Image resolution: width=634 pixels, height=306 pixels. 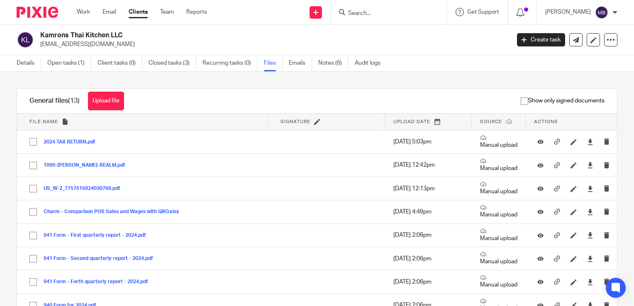 I want to click on a: Details, so click(x=29, y=63).